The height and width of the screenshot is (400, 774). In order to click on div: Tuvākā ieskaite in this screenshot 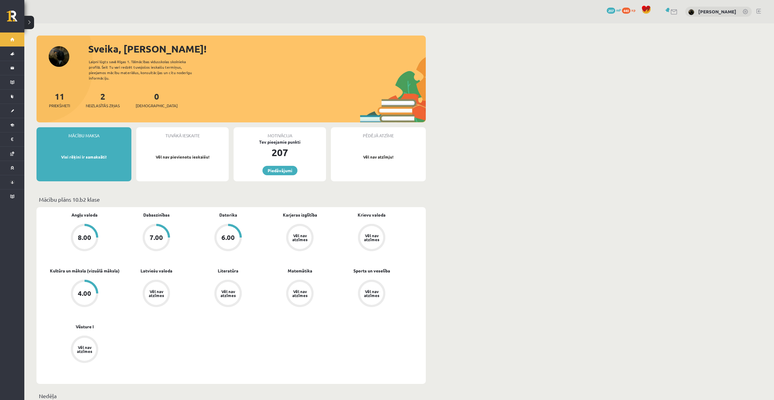, I will do `click(182, 133)`.